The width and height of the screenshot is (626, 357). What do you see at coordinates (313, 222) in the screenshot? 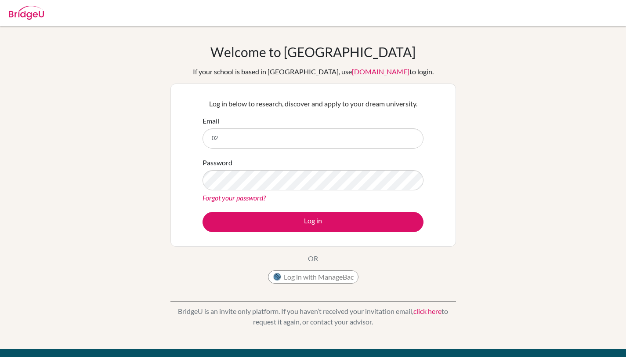
I see `button: Log in` at bounding box center [313, 222].